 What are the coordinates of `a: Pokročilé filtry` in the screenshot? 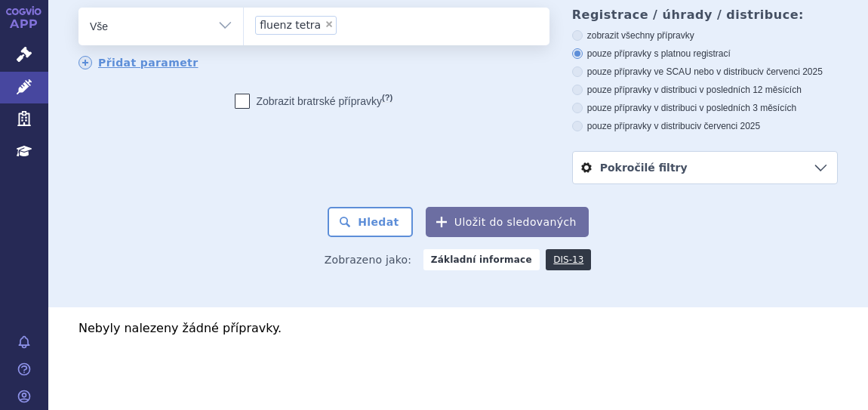 It's located at (705, 167).